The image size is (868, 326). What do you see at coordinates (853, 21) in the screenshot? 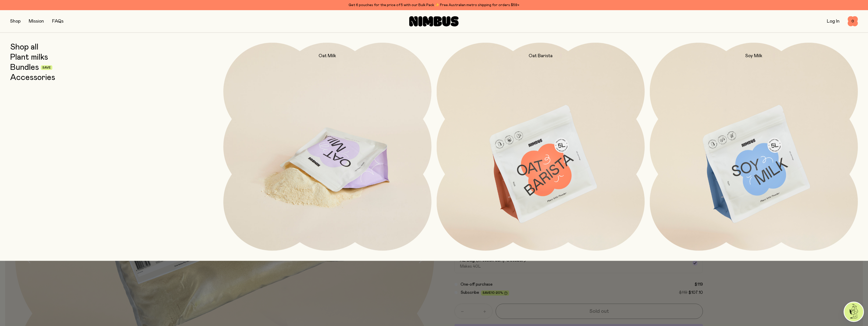
I see `button: 0` at bounding box center [853, 21].